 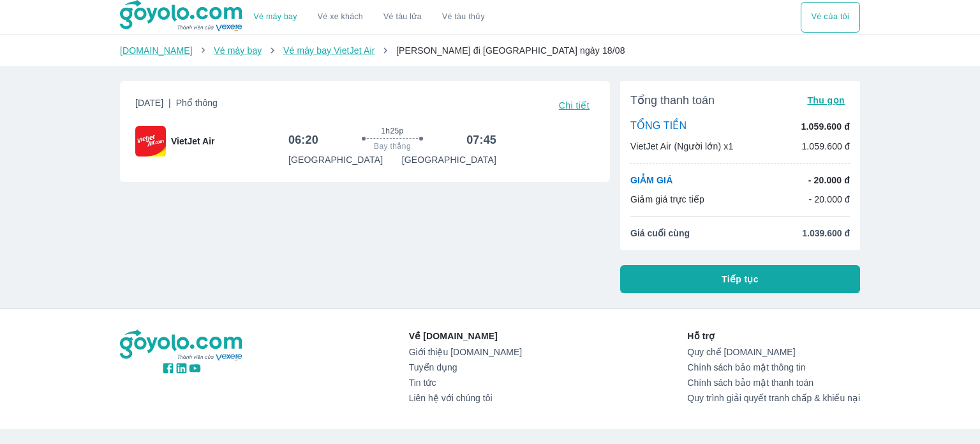 What do you see at coordinates (673, 100) in the screenshot?
I see `span: Tổng thanh toán` at bounding box center [673, 100].